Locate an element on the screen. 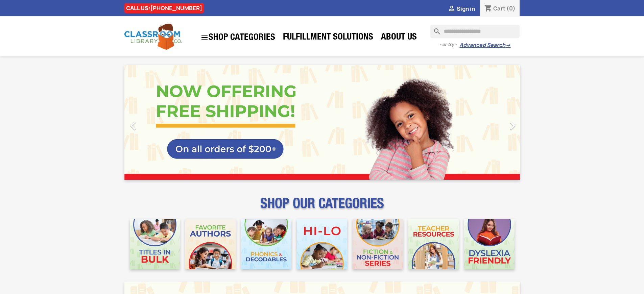 This screenshot has height=294, width=644. a: About Us is located at coordinates (399, 38).